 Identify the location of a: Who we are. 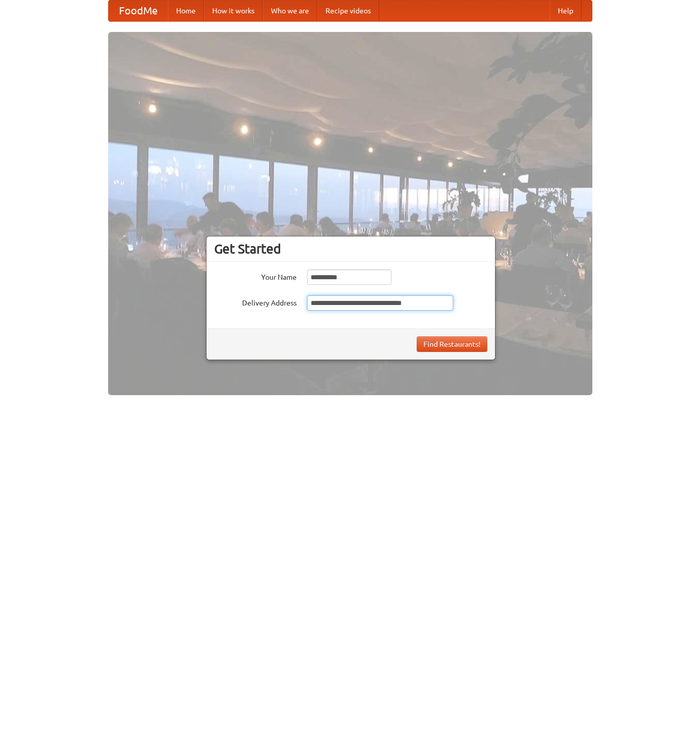
(290, 11).